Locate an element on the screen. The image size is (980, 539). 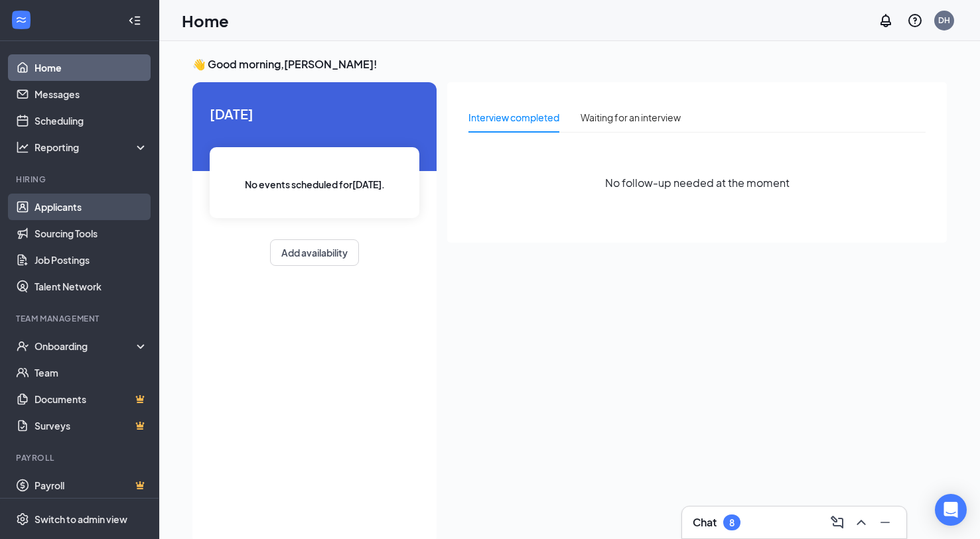
button: Minimize is located at coordinates (886, 523).